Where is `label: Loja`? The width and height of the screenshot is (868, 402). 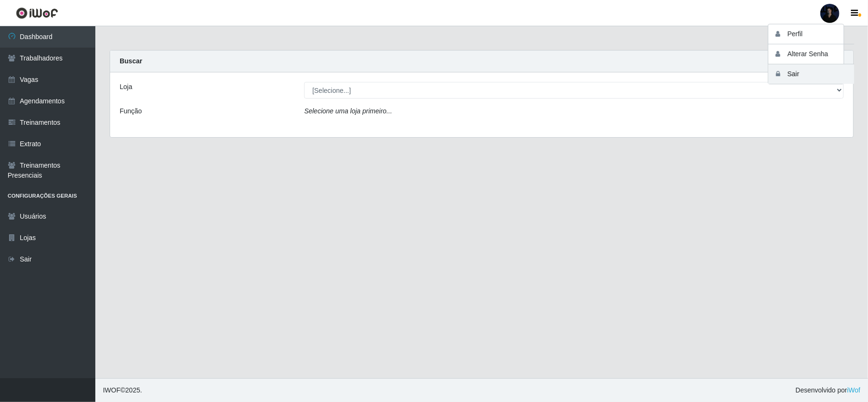
label: Loja is located at coordinates (126, 87).